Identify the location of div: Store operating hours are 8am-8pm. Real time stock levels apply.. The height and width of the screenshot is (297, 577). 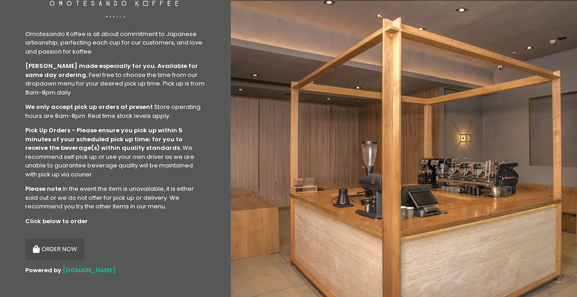
(115, 111).